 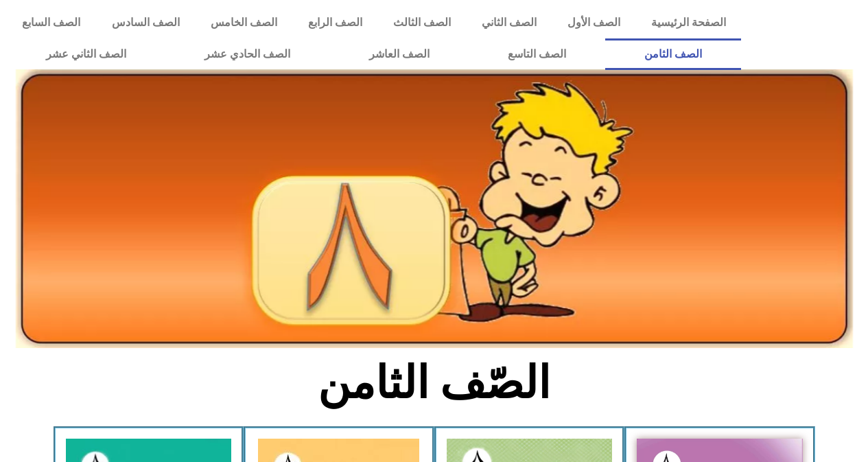 I want to click on a: الصفحة الرئيسية, so click(x=688, y=23).